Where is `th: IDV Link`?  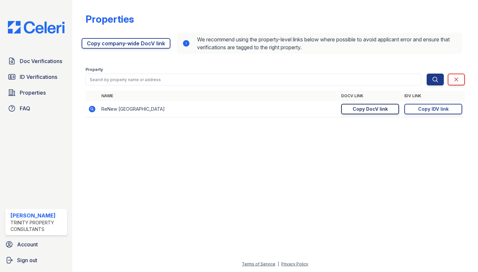
th: IDV Link is located at coordinates (433, 96).